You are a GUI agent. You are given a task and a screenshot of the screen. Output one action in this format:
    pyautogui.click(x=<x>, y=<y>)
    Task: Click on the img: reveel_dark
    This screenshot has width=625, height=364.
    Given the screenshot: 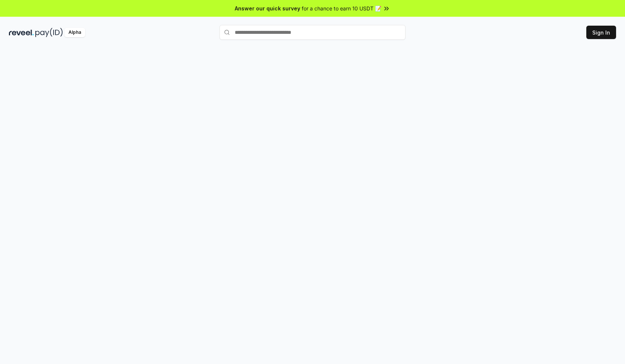 What is the action you would take?
    pyautogui.click(x=21, y=32)
    